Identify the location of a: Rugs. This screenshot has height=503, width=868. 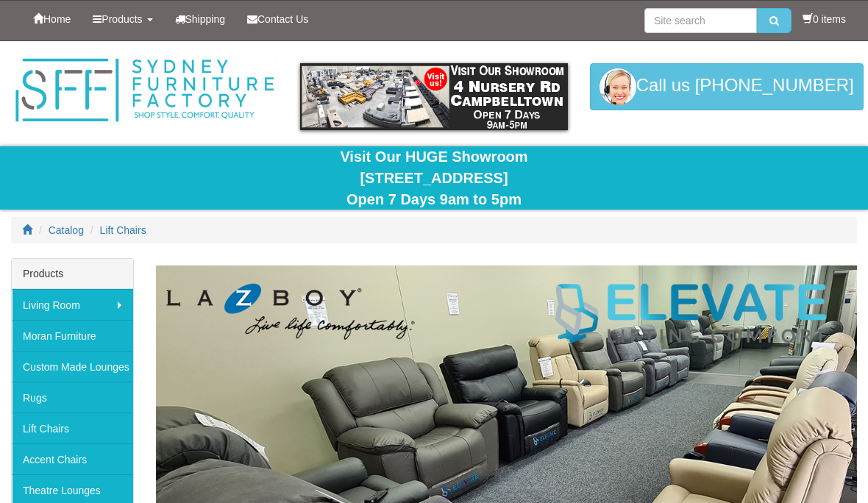
(72, 397).